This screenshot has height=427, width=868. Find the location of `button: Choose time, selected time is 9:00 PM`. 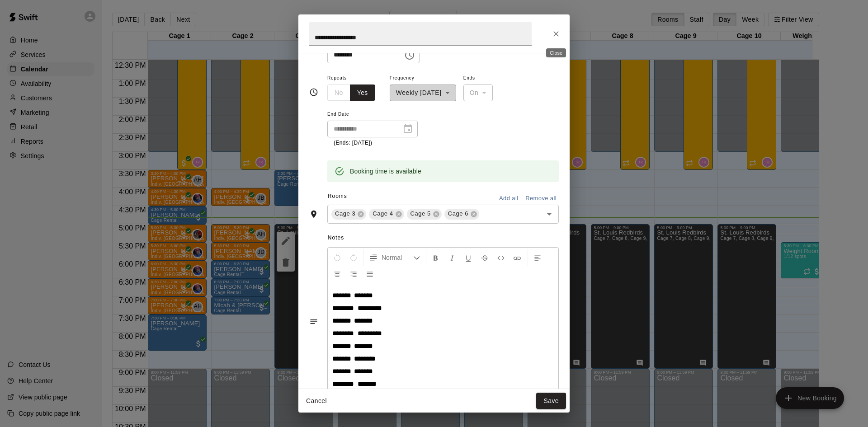

button: Choose time, selected time is 9:00 PM is located at coordinates (410, 55).